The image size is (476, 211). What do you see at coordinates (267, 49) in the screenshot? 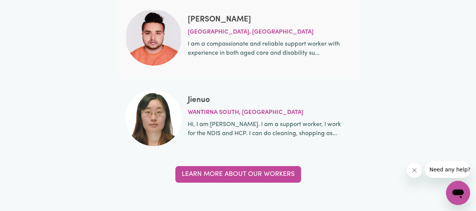
I see `p: I am a compassionate and reliable support worker with experience in both aged care and disability...` at bounding box center [267, 49].